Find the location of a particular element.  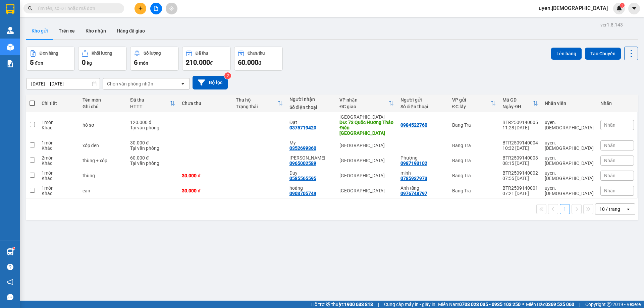

div: Số điện thoại is located at coordinates (423, 106).